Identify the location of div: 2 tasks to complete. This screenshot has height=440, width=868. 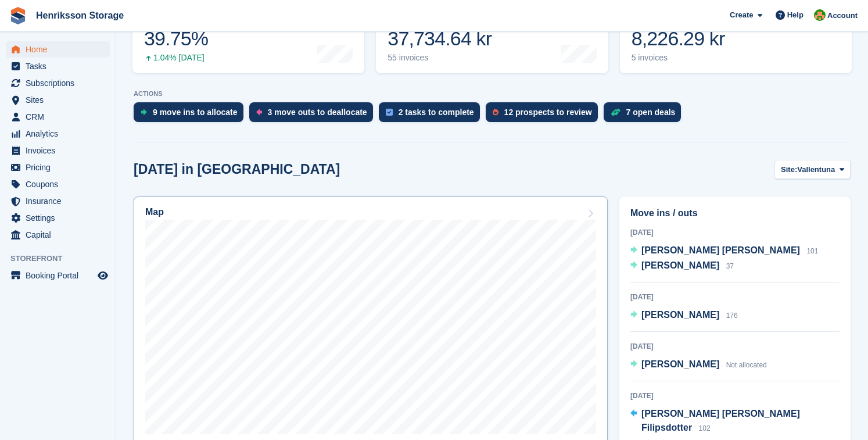
(437, 112).